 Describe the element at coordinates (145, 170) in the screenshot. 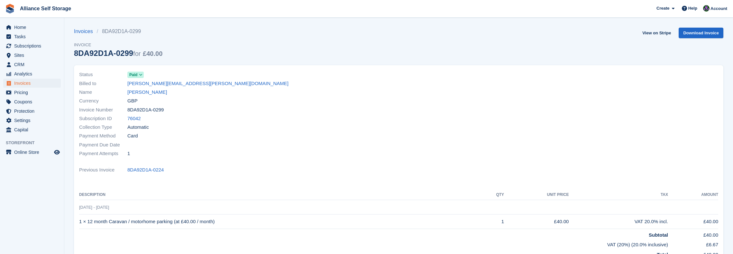

I see `a: 8DA92D1A-0224` at that location.